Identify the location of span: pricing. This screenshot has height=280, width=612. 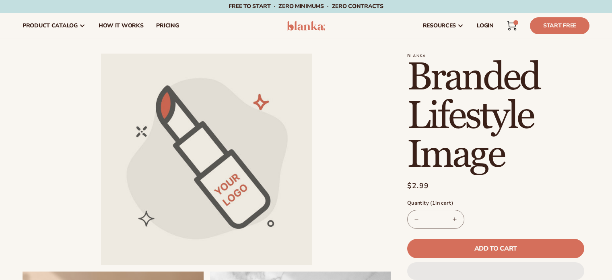
(167, 26).